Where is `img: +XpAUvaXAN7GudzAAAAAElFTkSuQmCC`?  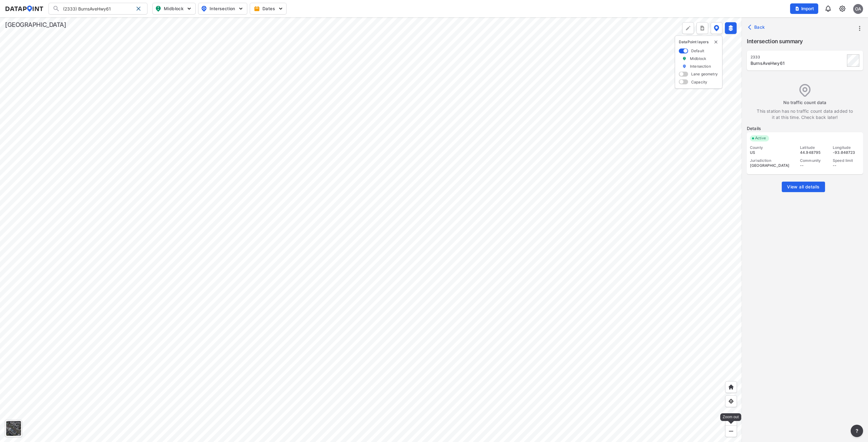 img: +XpAUvaXAN7GudzAAAAAElFTkSuQmCC is located at coordinates (731, 387).